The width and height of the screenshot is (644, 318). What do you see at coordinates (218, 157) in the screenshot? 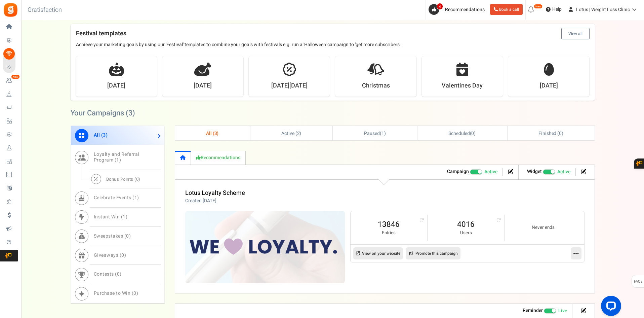
I see `a: Recommendations` at bounding box center [218, 157].